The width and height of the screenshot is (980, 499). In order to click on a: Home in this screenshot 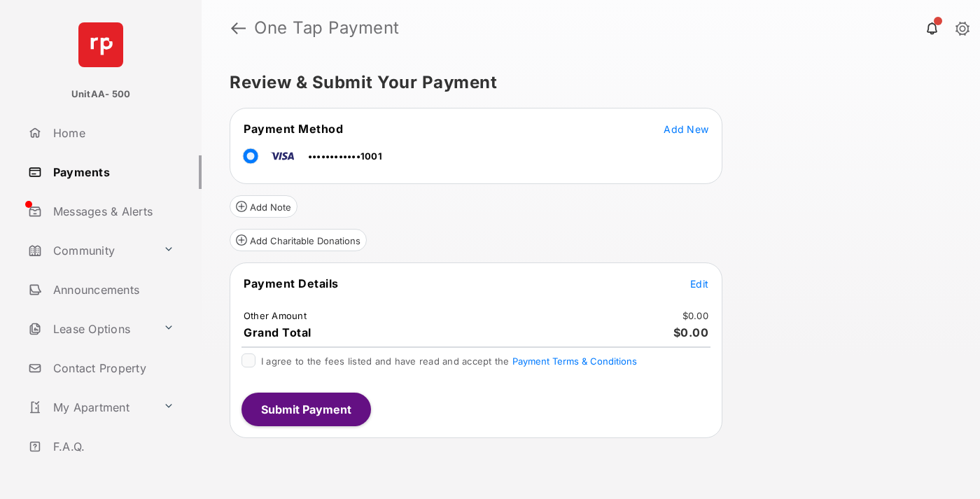, I will do `click(112, 133)`.